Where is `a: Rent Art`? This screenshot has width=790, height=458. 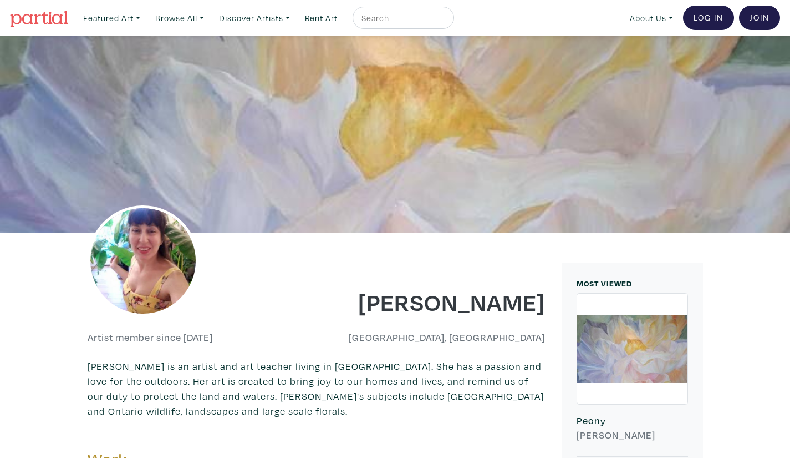
a: Rent Art is located at coordinates (321, 18).